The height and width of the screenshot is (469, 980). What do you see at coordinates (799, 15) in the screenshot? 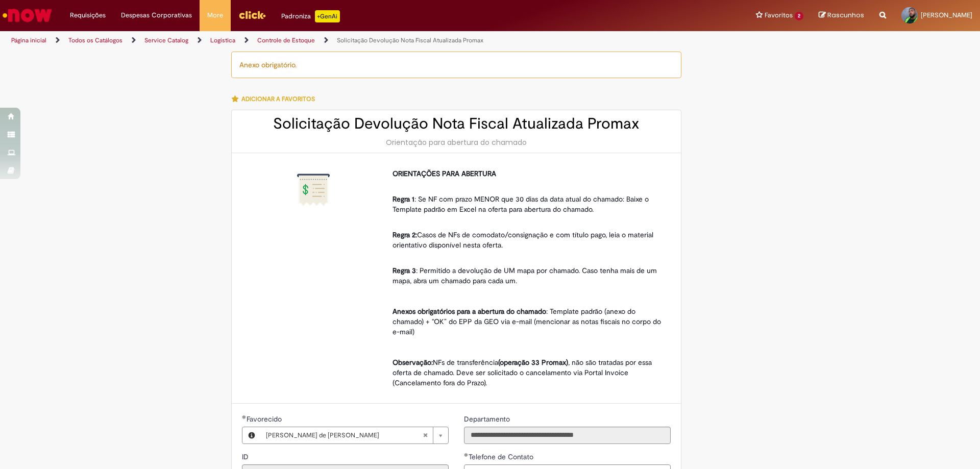
I see `span: 2` at bounding box center [799, 15].